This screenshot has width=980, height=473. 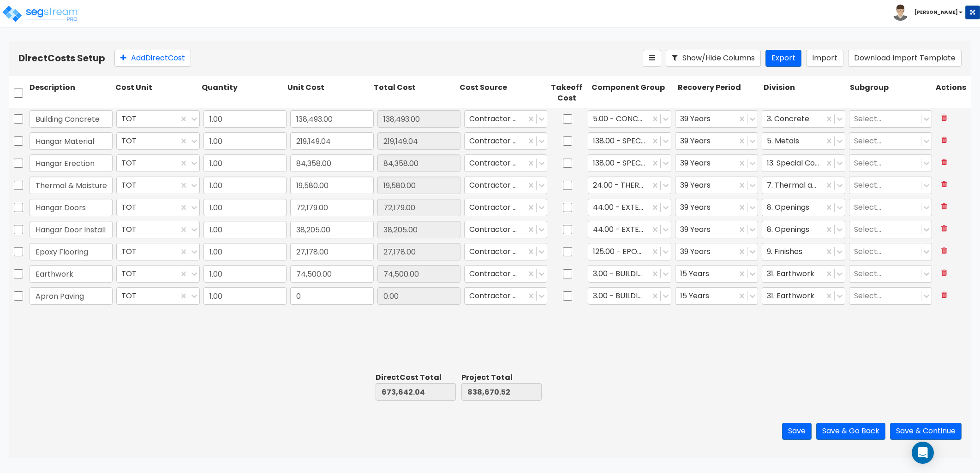 I want to click on div: Description, so click(x=71, y=93).